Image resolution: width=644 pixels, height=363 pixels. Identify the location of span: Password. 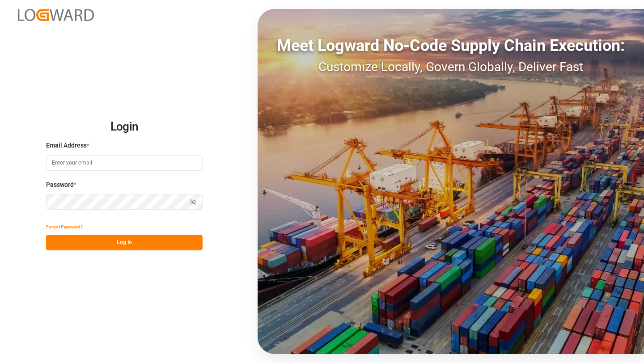
(60, 185).